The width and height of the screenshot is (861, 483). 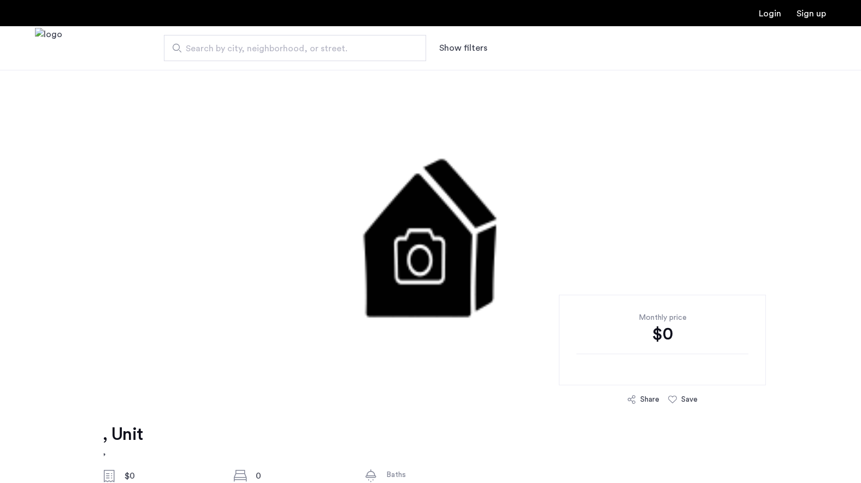 I want to click on img: 2.gif, so click(x=430, y=234).